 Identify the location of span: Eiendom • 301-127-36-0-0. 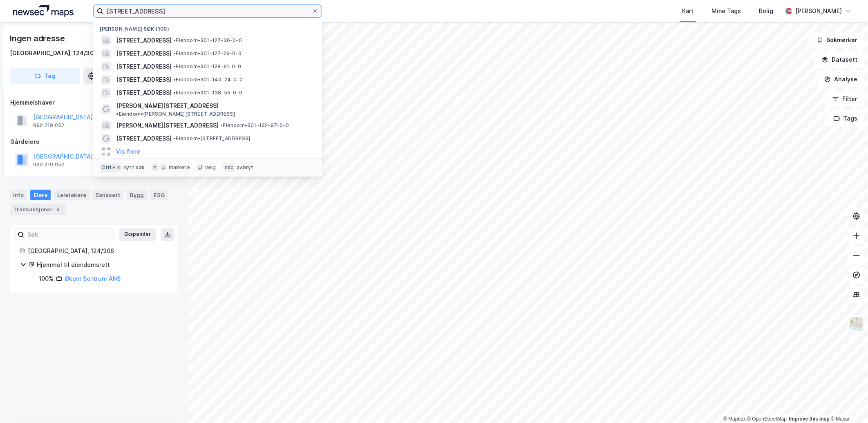
(208, 40).